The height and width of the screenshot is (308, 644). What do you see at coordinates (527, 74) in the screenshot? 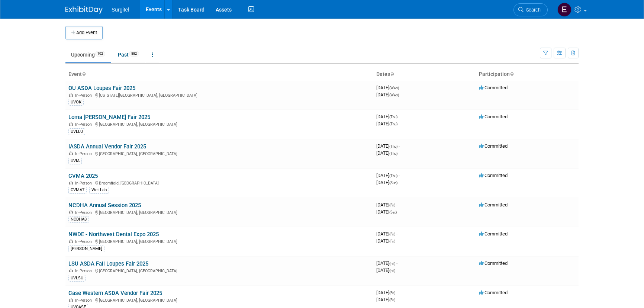
I see `th: Participation` at bounding box center [527, 74].